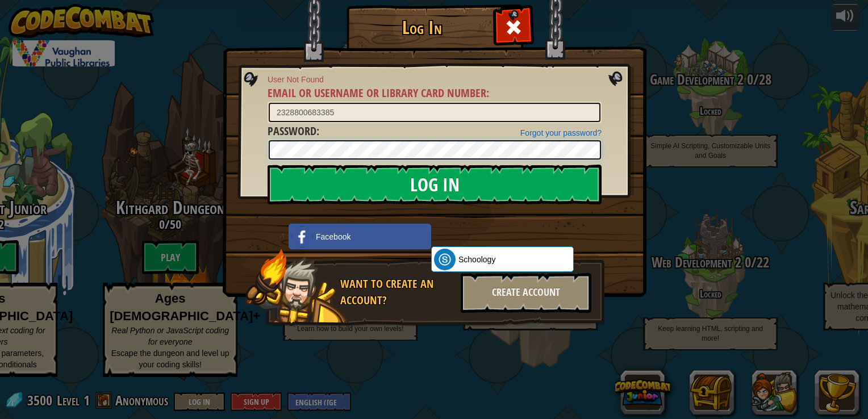 The image size is (868, 419). Describe the element at coordinates (421, 27) in the screenshot. I see `h1: Log In` at that location.